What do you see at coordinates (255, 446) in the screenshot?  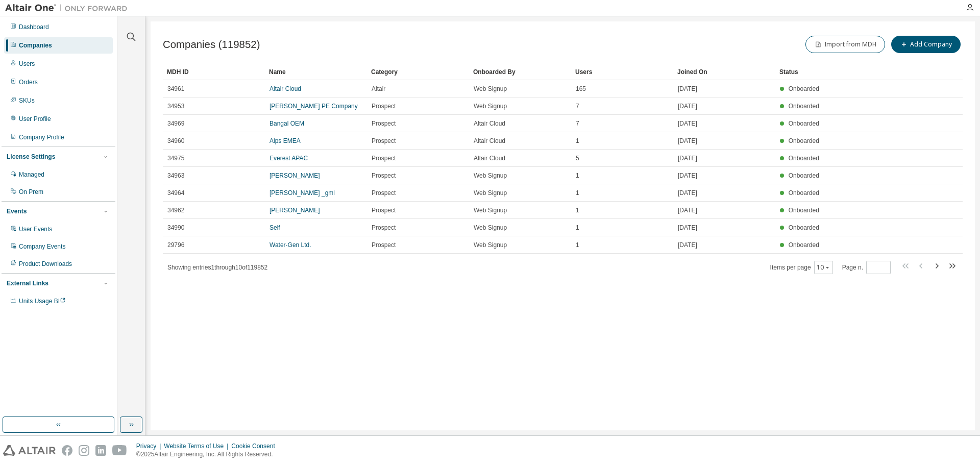 I see `div: Cookie Consent` at bounding box center [255, 446].